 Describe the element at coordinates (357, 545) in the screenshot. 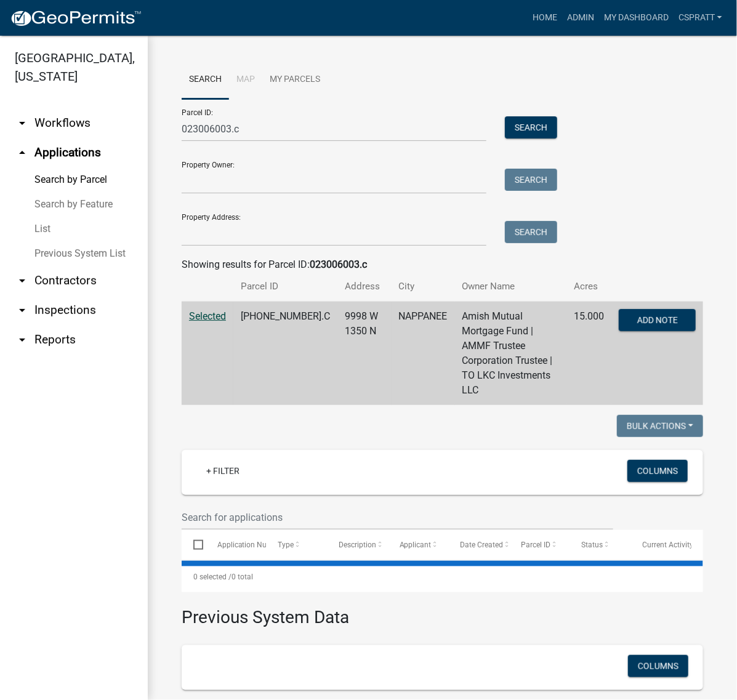

I see `span: Description` at that location.